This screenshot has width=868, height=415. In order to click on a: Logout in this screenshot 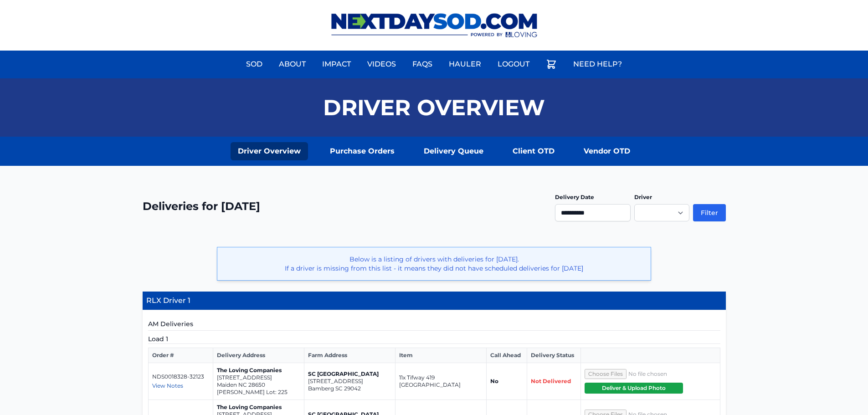, I will do `click(513, 64)`.